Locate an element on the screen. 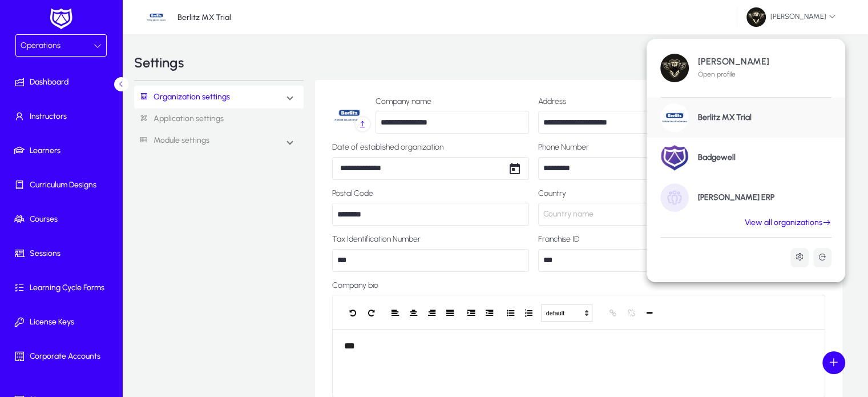  img: Badgewell is located at coordinates (674, 157).